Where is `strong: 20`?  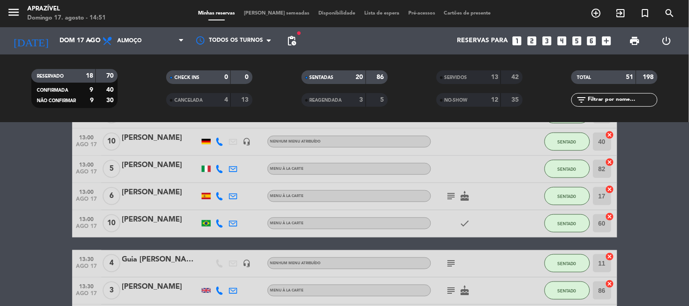
strong: 20 is located at coordinates (360, 77).